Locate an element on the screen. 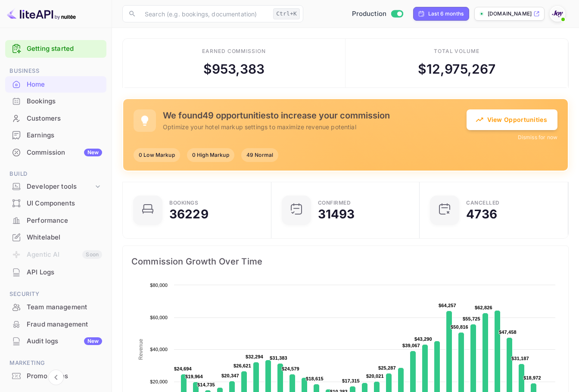 Image resolution: width=579 pixels, height=392 pixels. text: $50,816 is located at coordinates (459, 327).